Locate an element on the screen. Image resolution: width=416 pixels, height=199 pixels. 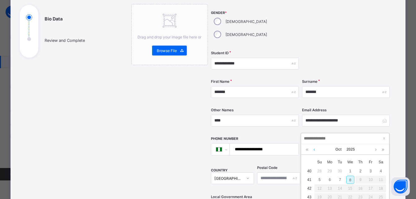
th: Sat is located at coordinates (381, 162).